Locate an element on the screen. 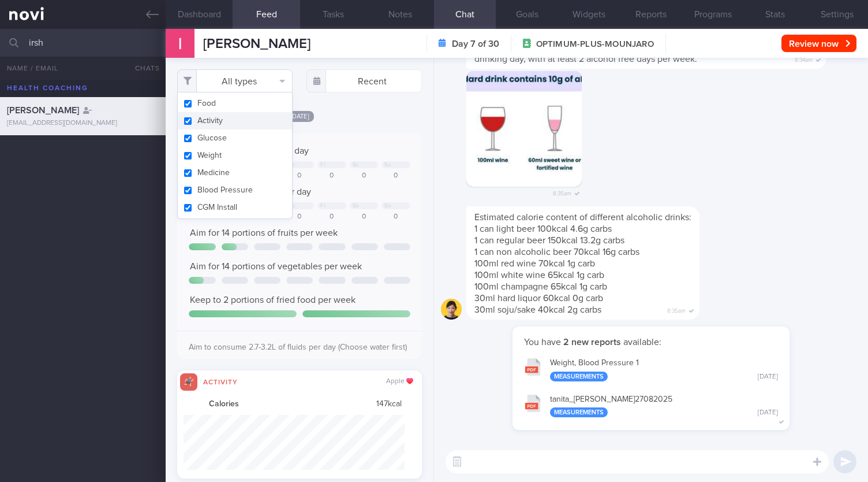 Image resolution: width=868 pixels, height=482 pixels. button: Medicine is located at coordinates (235, 173).